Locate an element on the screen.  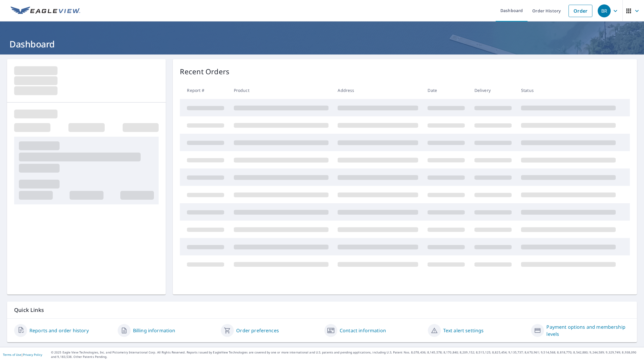
th: Product is located at coordinates (281, 90).